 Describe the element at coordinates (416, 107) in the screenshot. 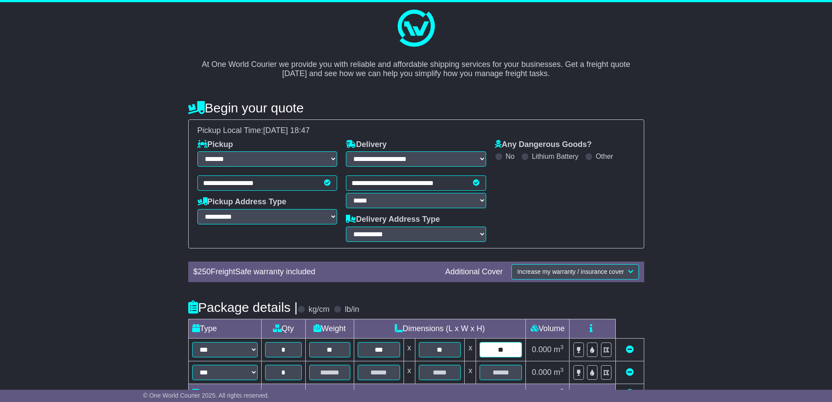

I see `h4: Begin your quote` at that location.